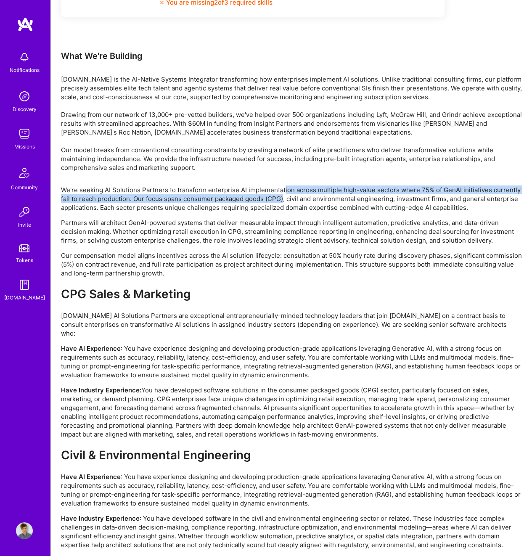 Image resolution: width=532 pixels, height=556 pixels. I want to click on div: Missions, so click(24, 146).